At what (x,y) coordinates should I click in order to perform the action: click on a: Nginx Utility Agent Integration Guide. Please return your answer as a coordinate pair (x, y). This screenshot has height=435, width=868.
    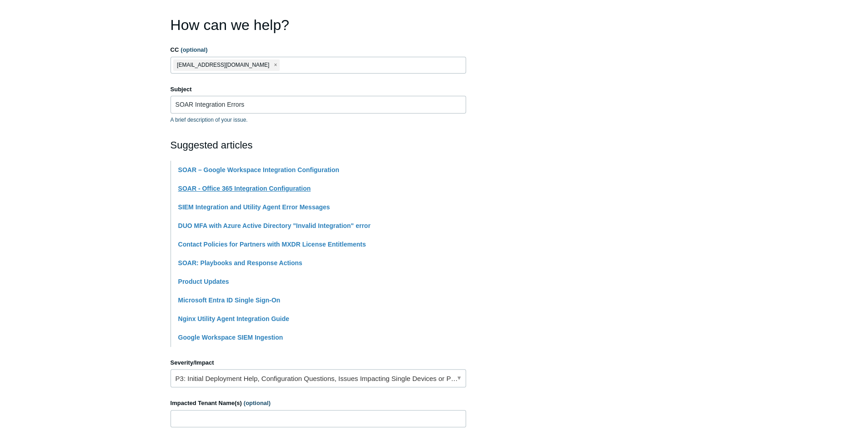
    Looking at the image, I should click on (234, 319).